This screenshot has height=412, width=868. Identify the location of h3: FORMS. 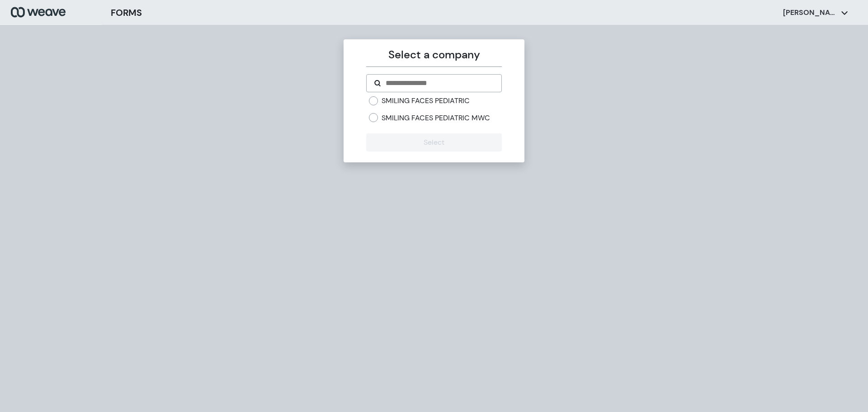
(126, 12).